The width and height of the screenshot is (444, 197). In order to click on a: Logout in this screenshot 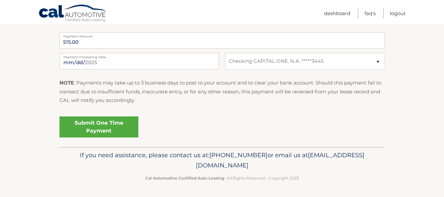, I will do `click(398, 13)`.